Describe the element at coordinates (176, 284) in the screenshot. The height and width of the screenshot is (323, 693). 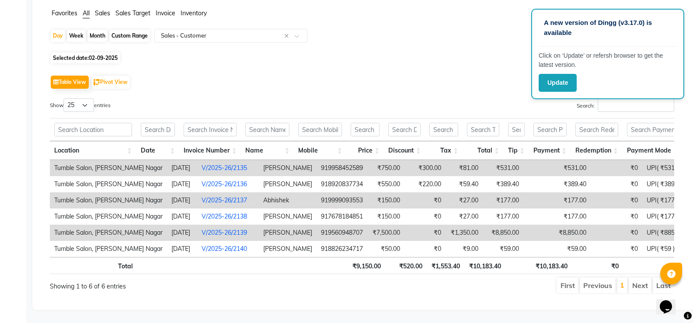
I see `div: Showing 1 to 6 of 6 entries` at that location.